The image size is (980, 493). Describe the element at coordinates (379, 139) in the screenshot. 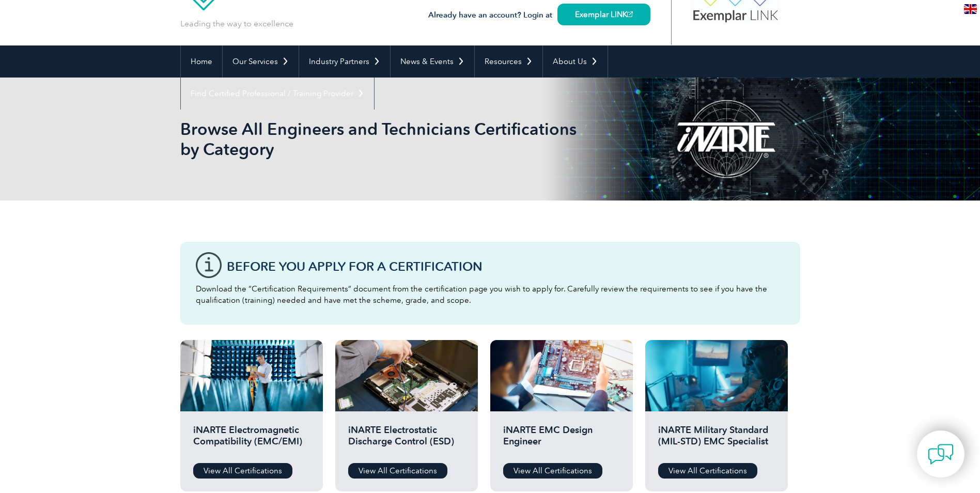

I see `h1: Browse All Engineers and Technicians Certifications by Category` at that location.